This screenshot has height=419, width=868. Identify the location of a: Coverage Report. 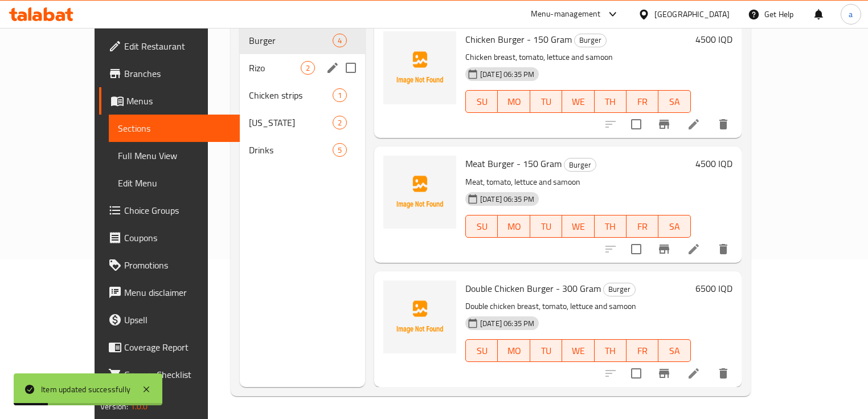
(169, 347).